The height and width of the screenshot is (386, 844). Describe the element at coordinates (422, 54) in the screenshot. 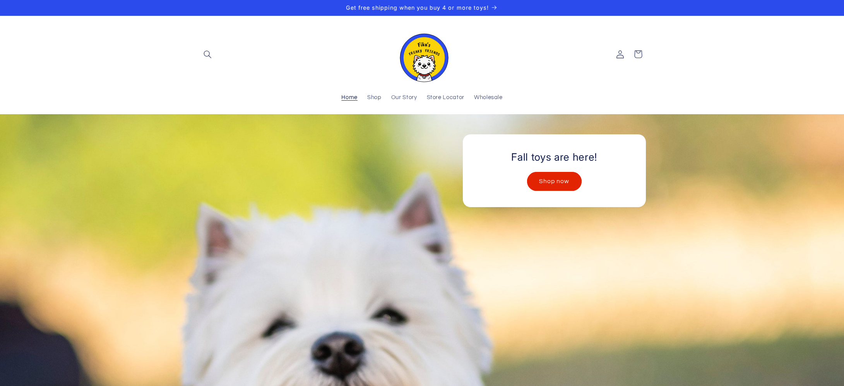

I see `img: Fika's Freaky Friends` at that location.